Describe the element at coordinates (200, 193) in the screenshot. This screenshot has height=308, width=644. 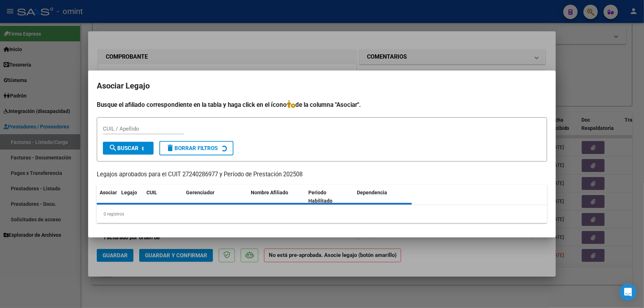
I see `span: Gerenciador` at that location.